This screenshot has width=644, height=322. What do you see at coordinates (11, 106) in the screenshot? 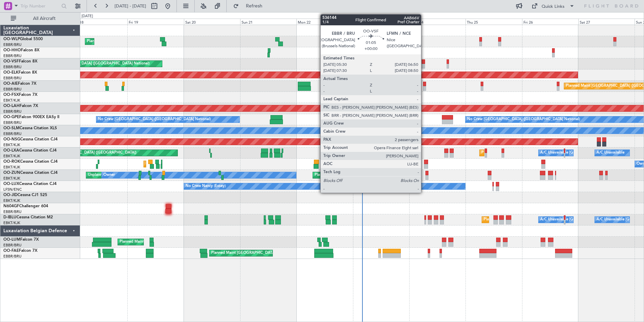
I see `span: OO-LAH` at bounding box center [11, 106].